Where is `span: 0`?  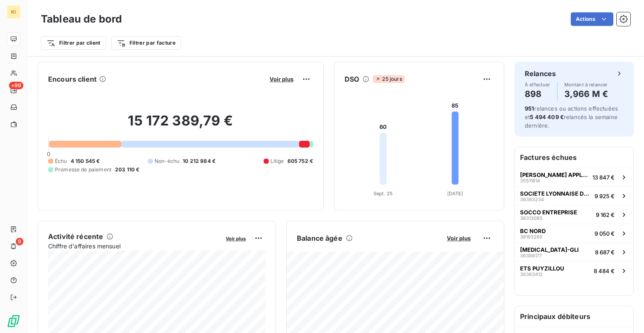
span: 0 is located at coordinates (49, 154).